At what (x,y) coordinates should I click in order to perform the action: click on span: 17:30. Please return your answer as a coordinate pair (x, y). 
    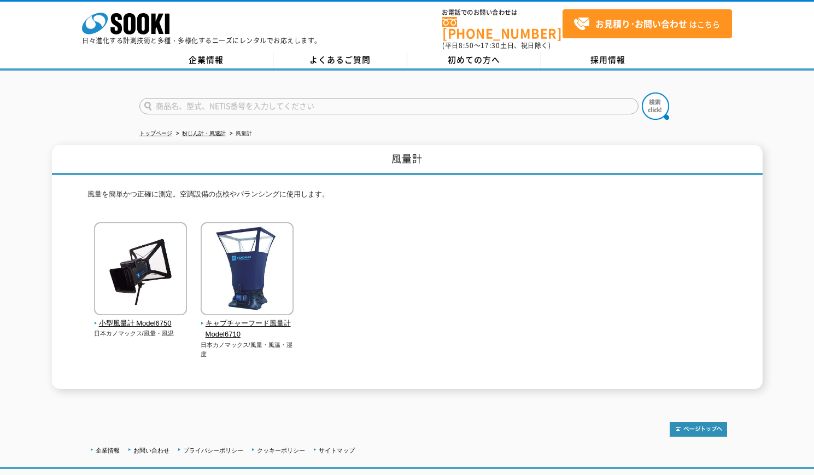
    Looking at the image, I should click on (491, 45).